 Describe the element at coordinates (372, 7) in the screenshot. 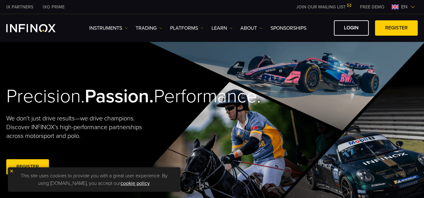

I see `a: INFINOX MENU` at that location.